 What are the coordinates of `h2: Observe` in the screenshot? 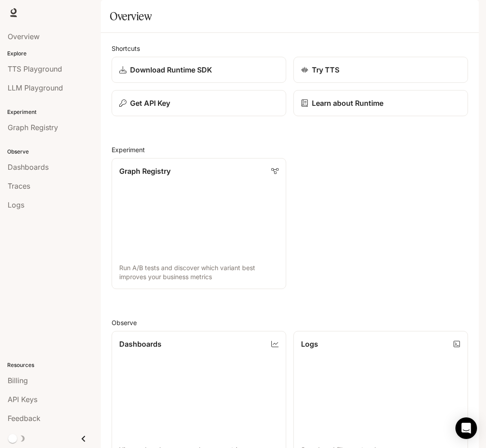 It's located at (290, 322).